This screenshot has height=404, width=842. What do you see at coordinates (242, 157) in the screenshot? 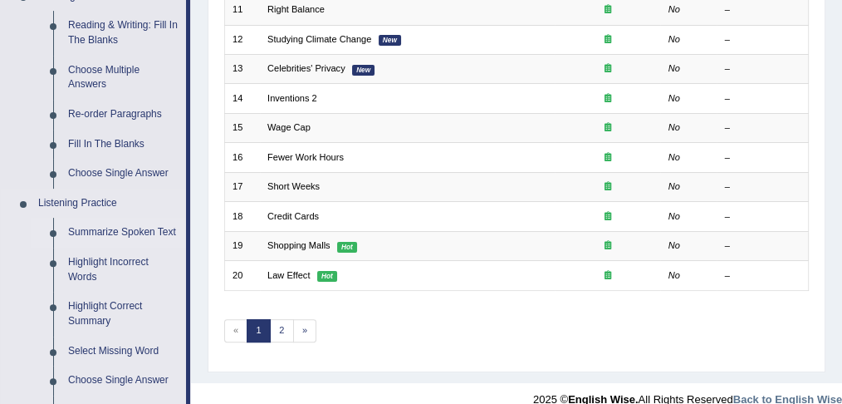
I see `td: 16` at bounding box center [242, 157].